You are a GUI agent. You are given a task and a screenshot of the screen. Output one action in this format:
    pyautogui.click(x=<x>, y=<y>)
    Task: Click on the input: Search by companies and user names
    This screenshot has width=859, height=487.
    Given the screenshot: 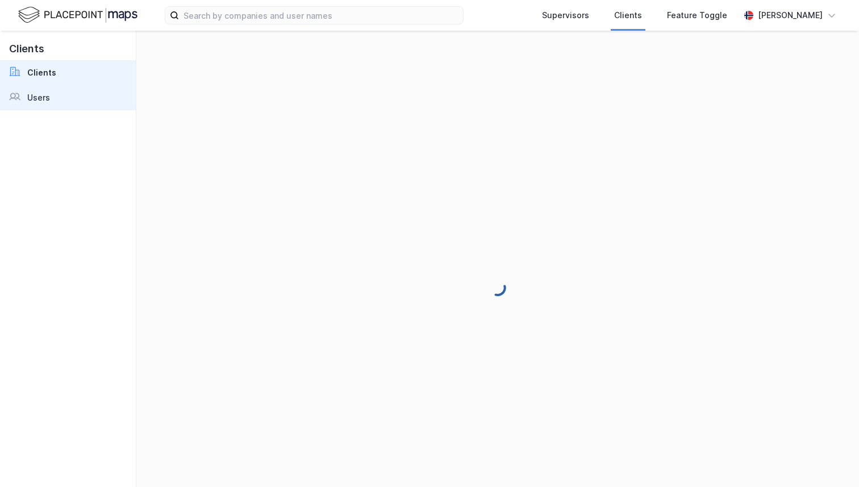 What is the action you would take?
    pyautogui.click(x=321, y=15)
    